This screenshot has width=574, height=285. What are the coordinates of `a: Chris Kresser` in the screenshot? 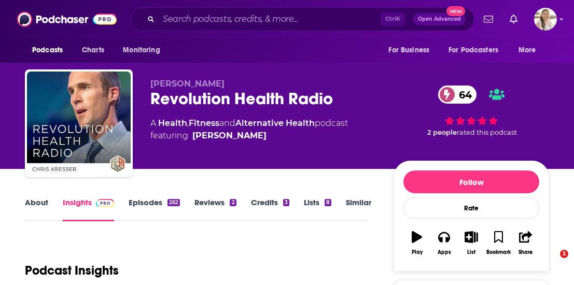 It's located at (229, 136).